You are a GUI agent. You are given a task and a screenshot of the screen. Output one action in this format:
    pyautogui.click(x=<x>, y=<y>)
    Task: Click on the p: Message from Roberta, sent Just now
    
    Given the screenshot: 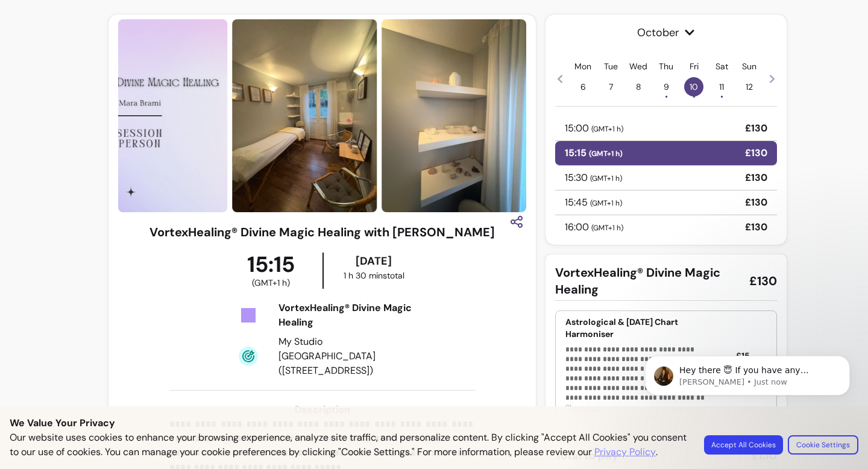 What is the action you would take?
    pyautogui.click(x=130, y=52)
    